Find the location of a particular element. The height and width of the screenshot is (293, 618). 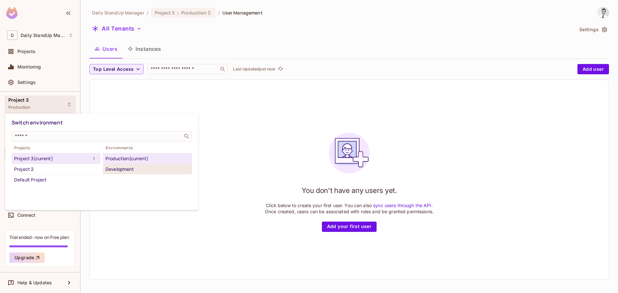

span: Environments is located at coordinates (147, 148).